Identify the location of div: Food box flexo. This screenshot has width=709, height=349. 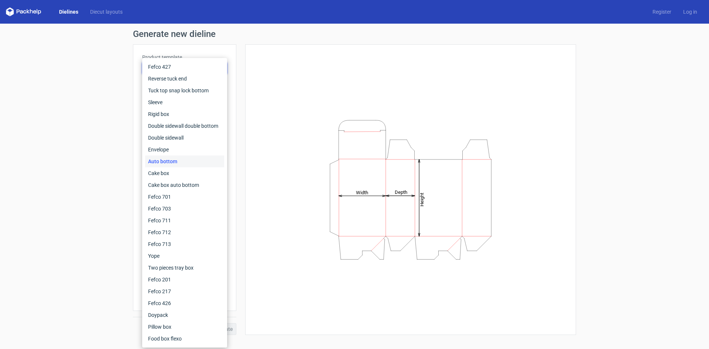
(185, 339).